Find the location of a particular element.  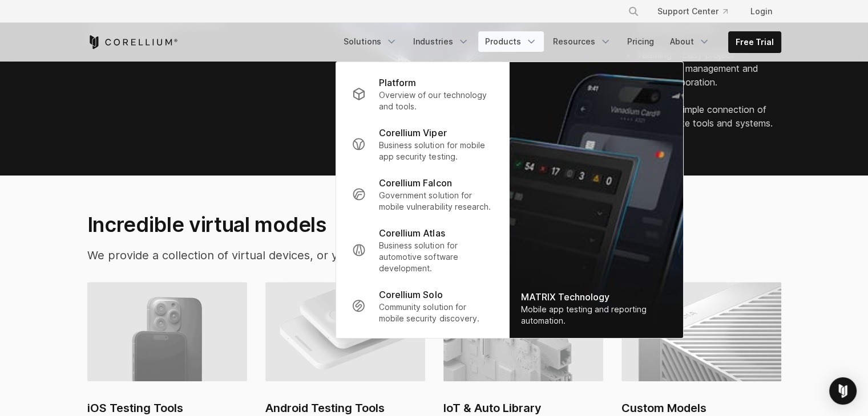

a: Corellium Solo Community solution for mobile security discovery. is located at coordinates (421, 306).